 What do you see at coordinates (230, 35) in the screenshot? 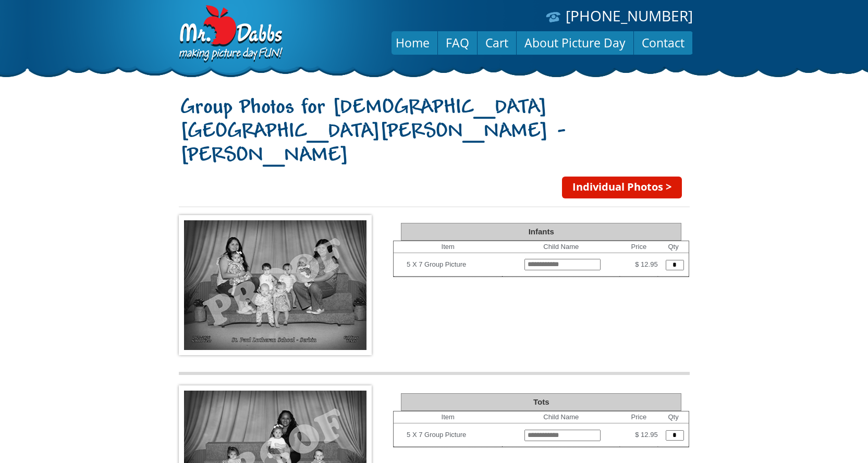
I see `img: Dabbs Company` at bounding box center [230, 35].